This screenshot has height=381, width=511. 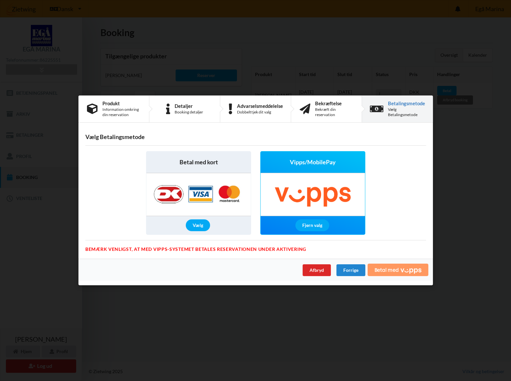 What do you see at coordinates (313, 195) in the screenshot?
I see `img: Vipps/MobilePay` at bounding box center [313, 195].